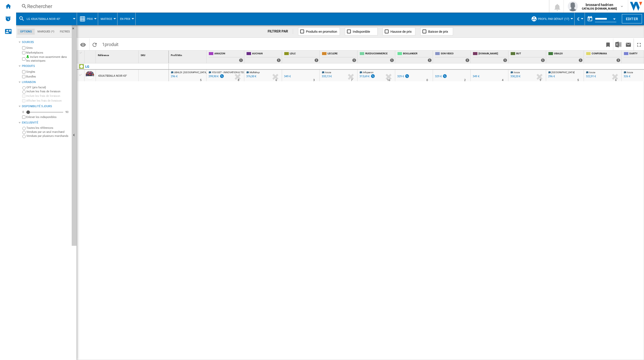 The image size is (644, 360). Describe the element at coordinates (24, 136) in the screenshot. I see `input: Vendues par plusieurs marchands` at that location.